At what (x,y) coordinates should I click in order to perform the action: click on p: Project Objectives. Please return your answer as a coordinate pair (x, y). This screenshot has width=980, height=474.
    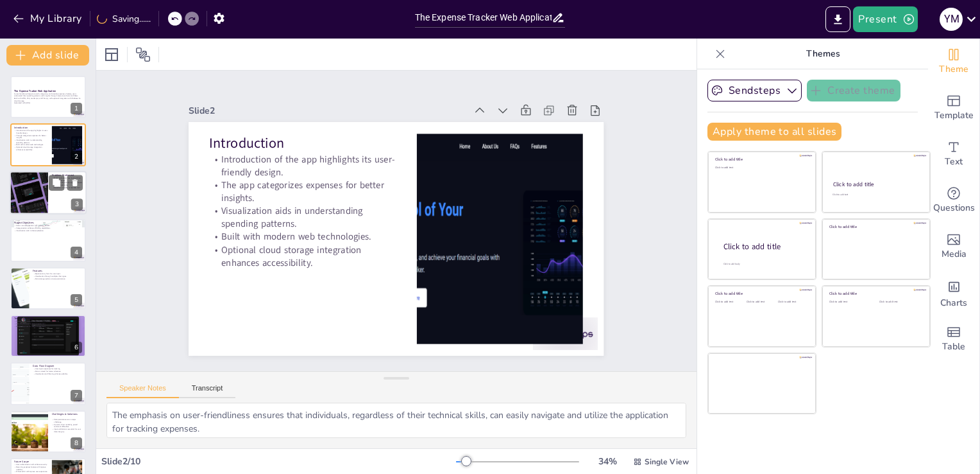
    Looking at the image, I should click on (48, 223).